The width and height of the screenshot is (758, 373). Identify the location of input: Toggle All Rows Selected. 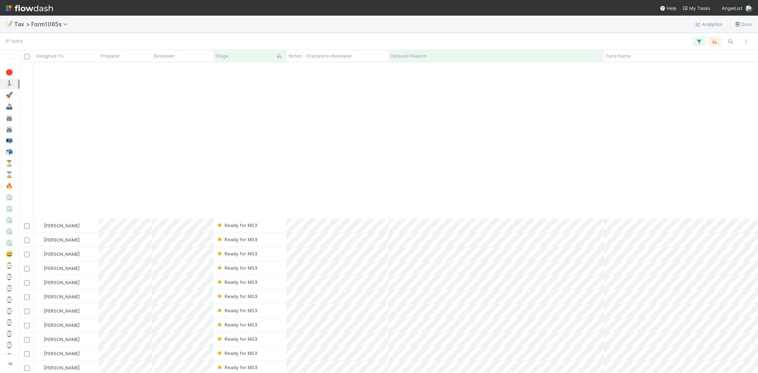
(27, 57).